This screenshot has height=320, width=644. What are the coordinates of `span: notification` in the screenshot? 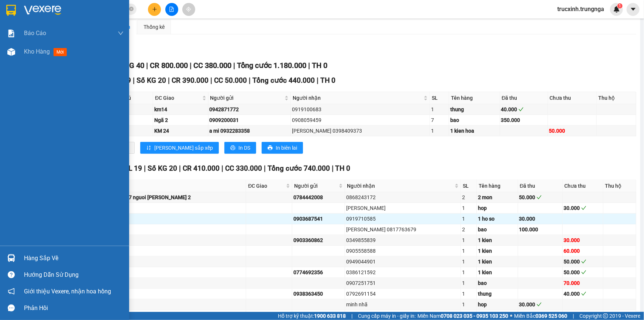 It's located at (11, 291).